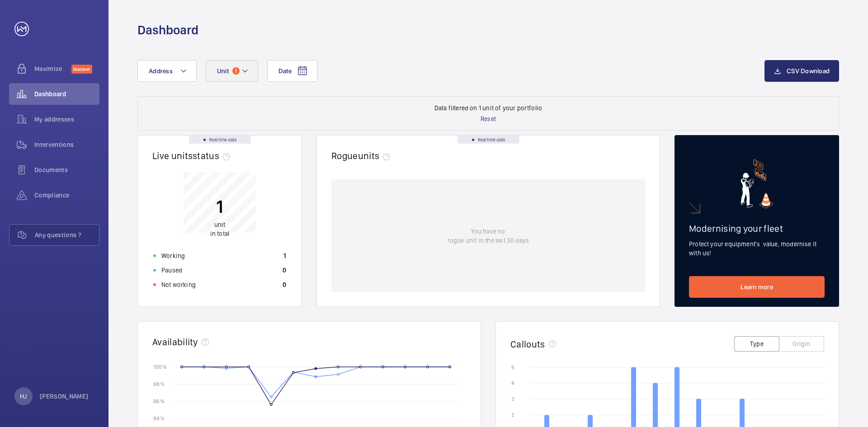 The image size is (868, 427). Describe the element at coordinates (513, 399) in the screenshot. I see `text: 3` at that location.